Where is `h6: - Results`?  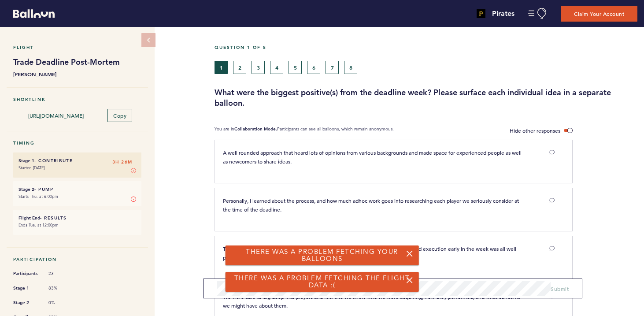
h6: - Results is located at coordinates (77, 217).